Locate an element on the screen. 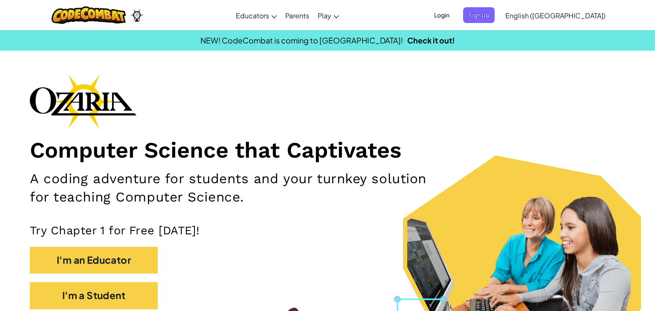 The image size is (655, 311). a: Play is located at coordinates (328, 15).